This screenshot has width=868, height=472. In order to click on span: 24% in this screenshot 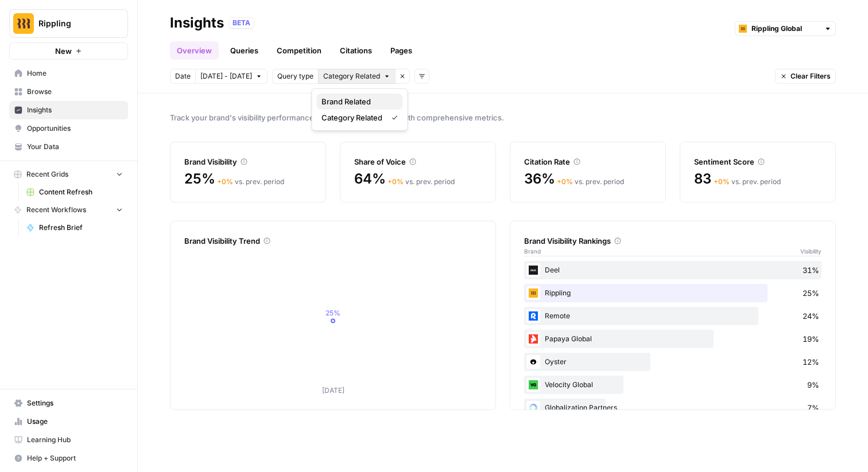, I will do `click(810, 316)`.